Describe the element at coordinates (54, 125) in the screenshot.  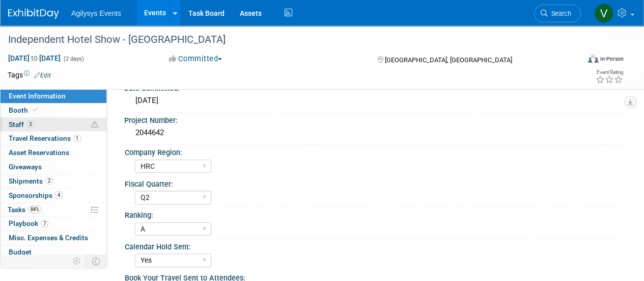
I see `a: Staff3` at that location.